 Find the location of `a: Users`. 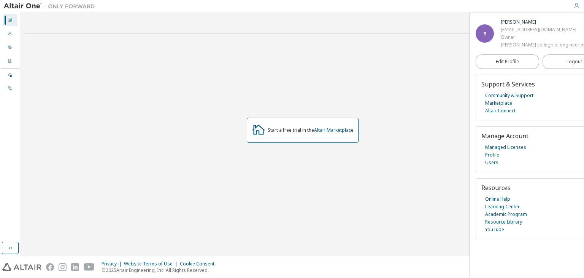

a: Users is located at coordinates (492, 162).